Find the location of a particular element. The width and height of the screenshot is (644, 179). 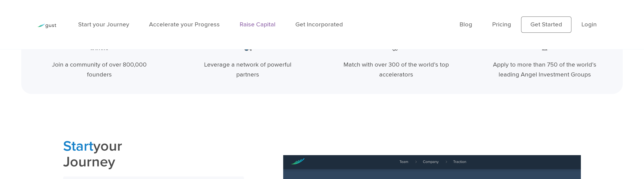

div: Leverage a network of powerful partners is located at coordinates (248, 70).